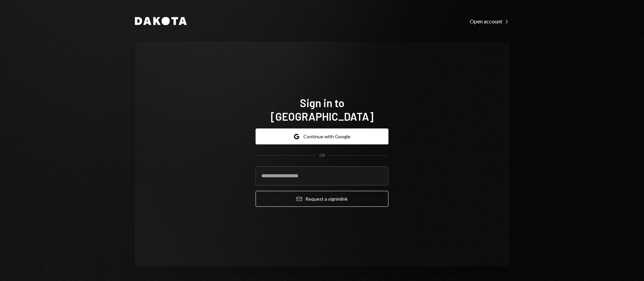 The height and width of the screenshot is (281, 644). Describe the element at coordinates (322, 155) in the screenshot. I see `div: OR` at that location.